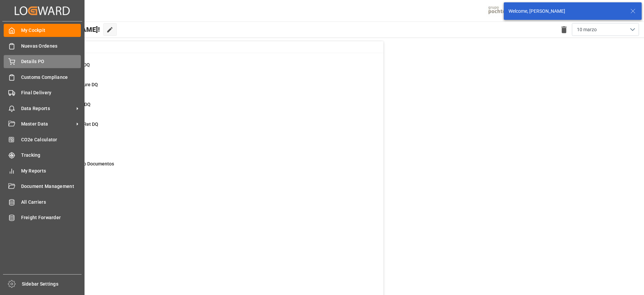 Image resolution: width=644 pixels, height=295 pixels. I want to click on a: My Reports, so click(42, 170).